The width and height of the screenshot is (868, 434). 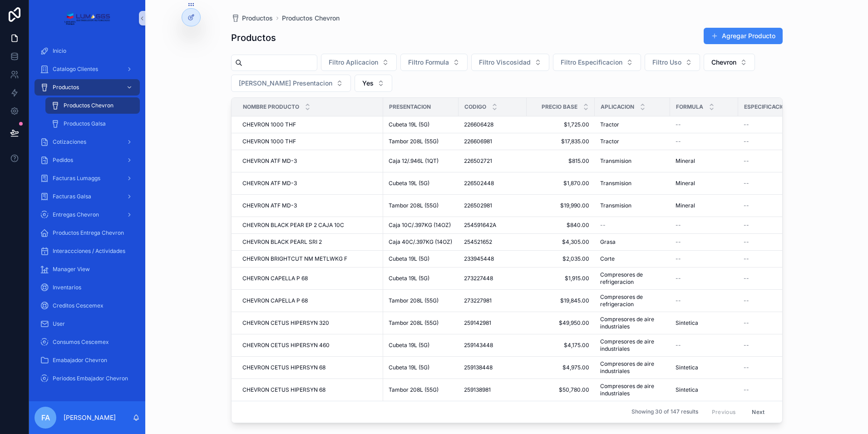 I want to click on a: 254521652, so click(x=492, y=242).